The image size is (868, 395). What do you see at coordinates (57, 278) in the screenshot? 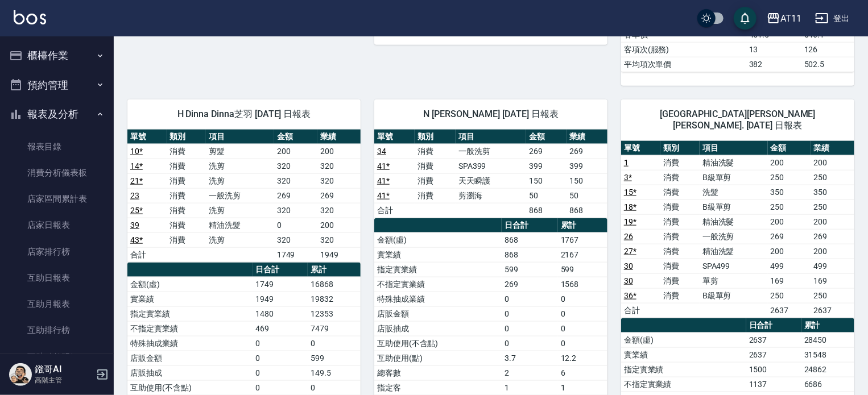
I see `a: 互助日報表` at bounding box center [57, 278].